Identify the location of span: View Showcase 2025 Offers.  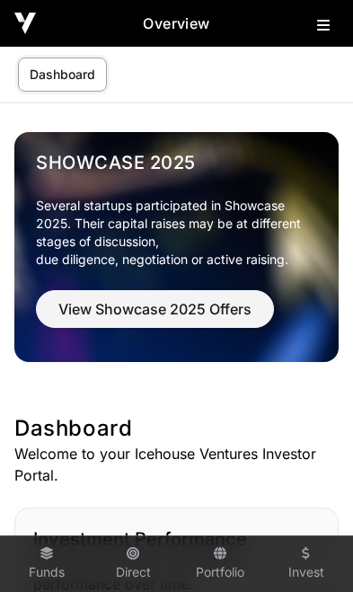
(154, 309).